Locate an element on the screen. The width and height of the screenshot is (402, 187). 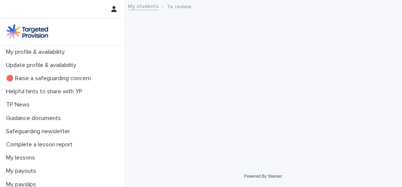
p: Helpful hints to share with YP is located at coordinates (46, 91).